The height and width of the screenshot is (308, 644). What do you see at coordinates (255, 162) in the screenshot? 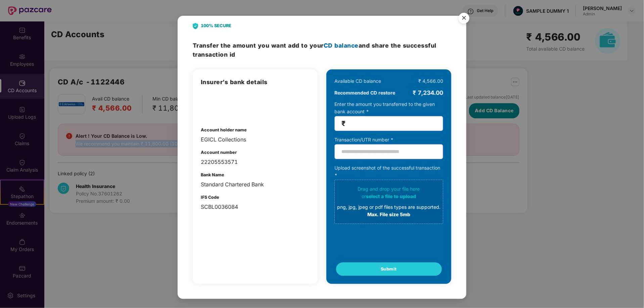
I see `div: 22205553571` at bounding box center [255, 162].